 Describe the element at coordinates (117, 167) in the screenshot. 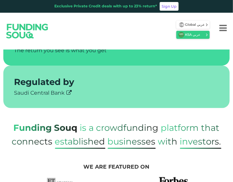

I see `span: We are featured on` at that location.